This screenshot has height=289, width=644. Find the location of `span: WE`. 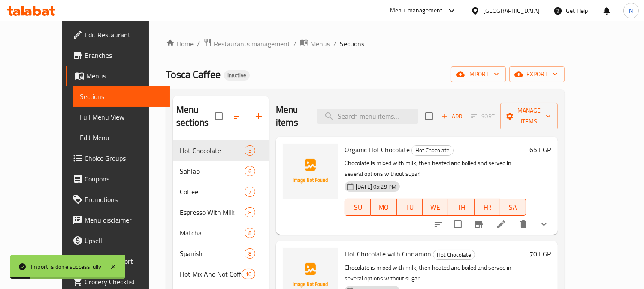

span: WE is located at coordinates (436, 207).